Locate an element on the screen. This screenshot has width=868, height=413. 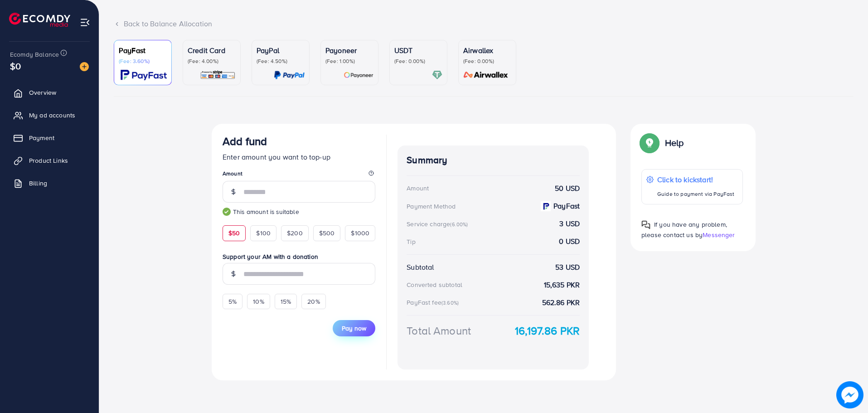
img: payment is located at coordinates (546, 206).